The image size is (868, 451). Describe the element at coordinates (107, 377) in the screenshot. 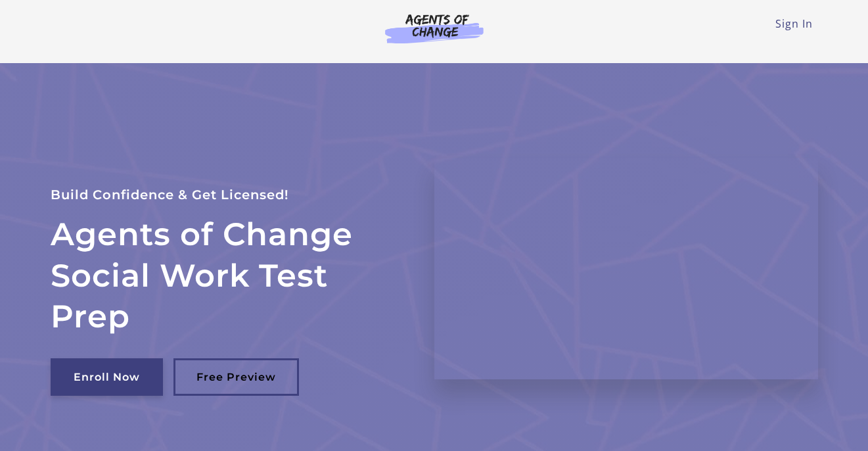

I see `a: Enroll Now` at that location.